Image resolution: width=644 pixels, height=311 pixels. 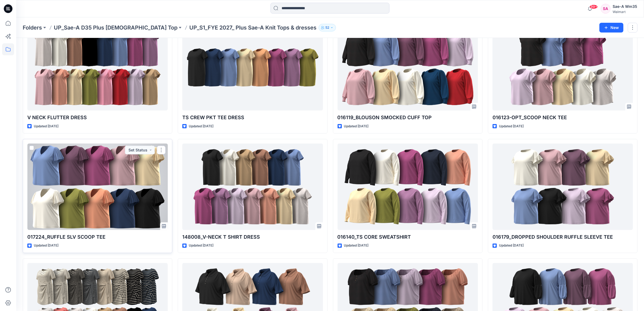 I want to click on span: 99+, so click(x=594, y=7).